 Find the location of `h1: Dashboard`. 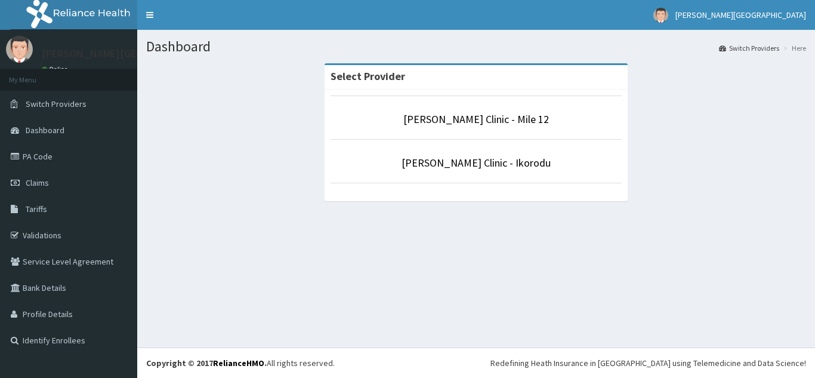

h1: Dashboard is located at coordinates (476, 47).